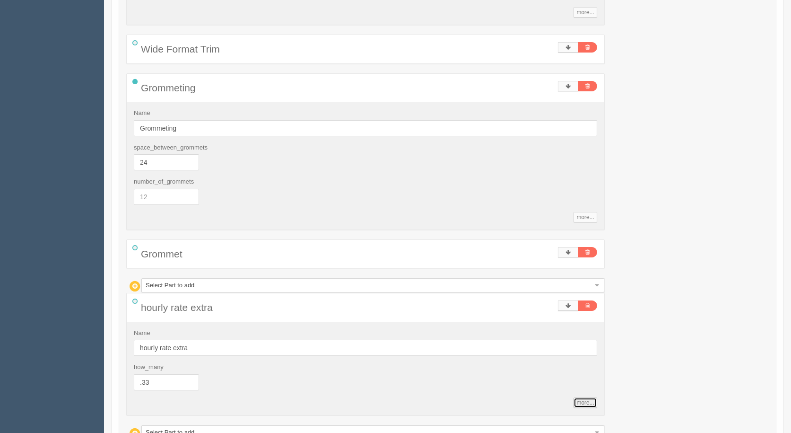 The height and width of the screenshot is (433, 791). Describe the element at coordinates (164, 182) in the screenshot. I see `label: number_of_grommets` at that location.